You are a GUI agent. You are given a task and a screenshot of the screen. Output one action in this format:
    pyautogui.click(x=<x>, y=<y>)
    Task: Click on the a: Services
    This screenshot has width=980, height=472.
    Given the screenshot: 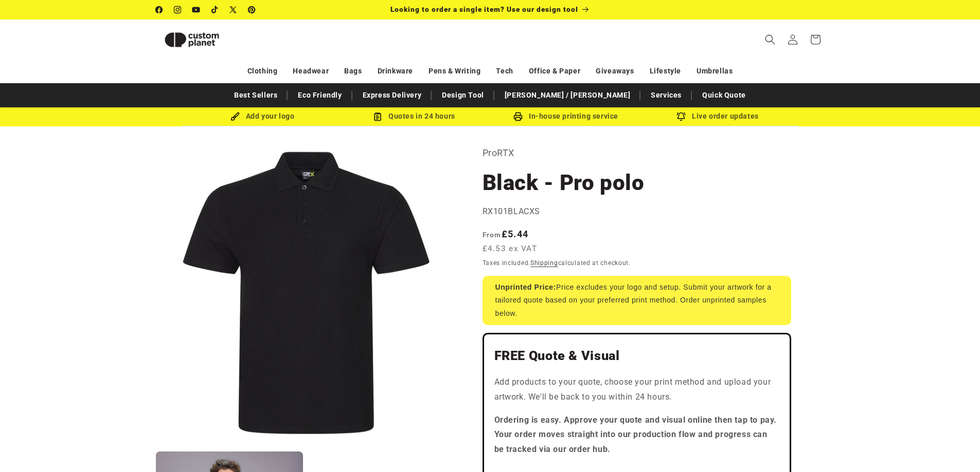 What is the action you would take?
    pyautogui.click(x=666, y=95)
    